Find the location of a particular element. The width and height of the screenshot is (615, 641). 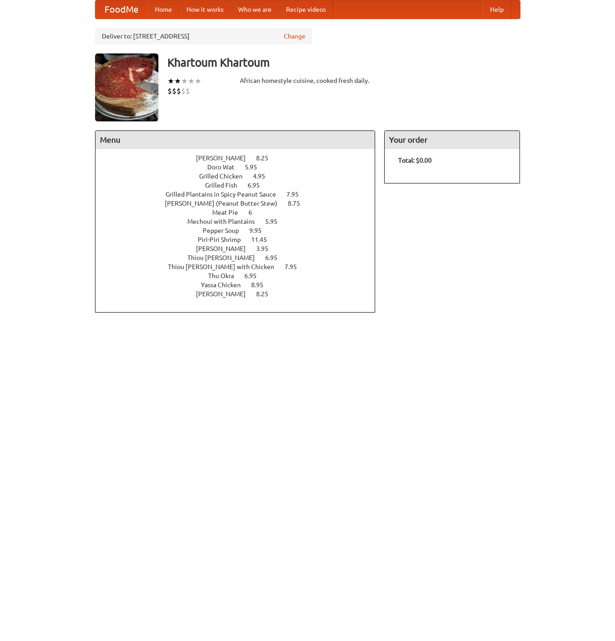

a: Grilled Plantains in Spicy Peanut Sauce 7.95 is located at coordinates (240, 194).